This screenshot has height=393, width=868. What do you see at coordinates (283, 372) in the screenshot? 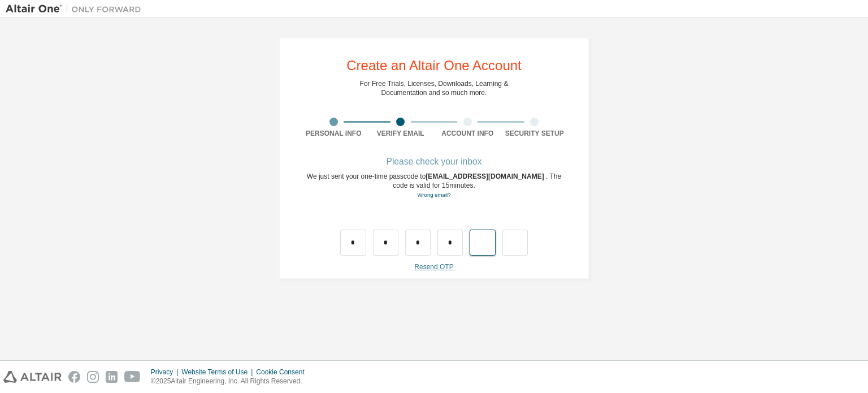
I see `div: Cookie Consent` at bounding box center [283, 372].